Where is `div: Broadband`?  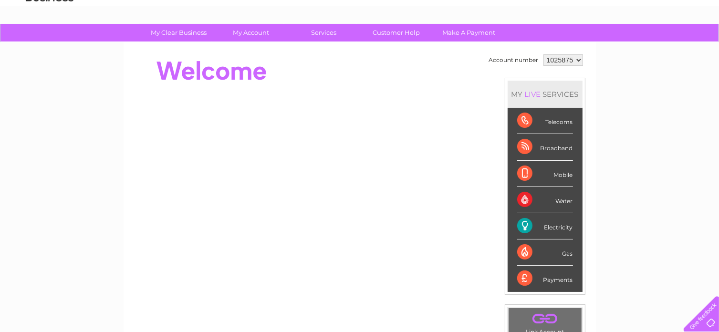
div: Broadband is located at coordinates (544, 147).